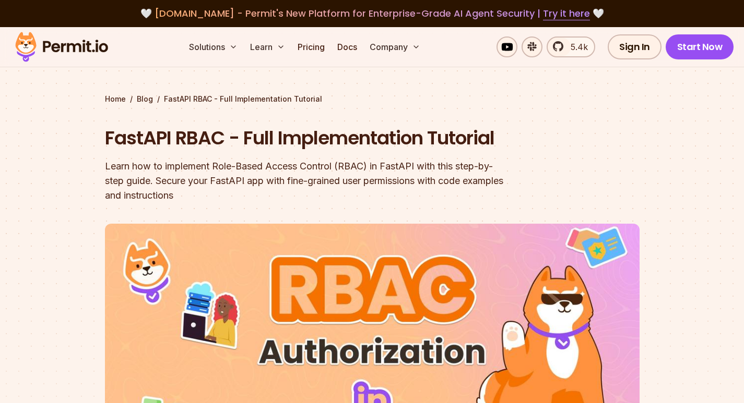  Describe the element at coordinates (305, 181) in the screenshot. I see `div: Learn how to implement Role-Based Access Control (RBAC) in FastAPI with this step-by-step guide. ...` at that location.